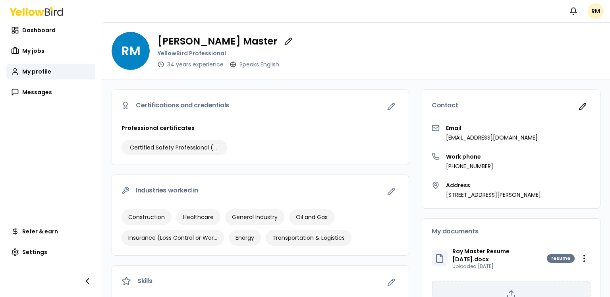 This screenshot has width=610, height=297. I want to click on div: Transportation & Logistics, so click(309, 238).